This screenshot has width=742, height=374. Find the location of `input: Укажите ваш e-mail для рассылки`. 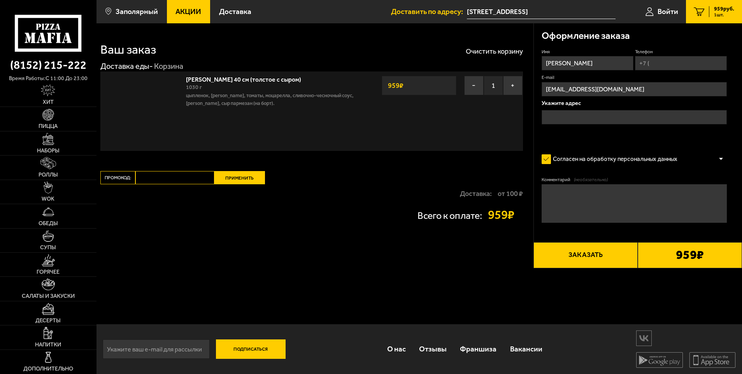

input: Укажите ваш e-mail для рассылки is located at coordinates (156, 350).